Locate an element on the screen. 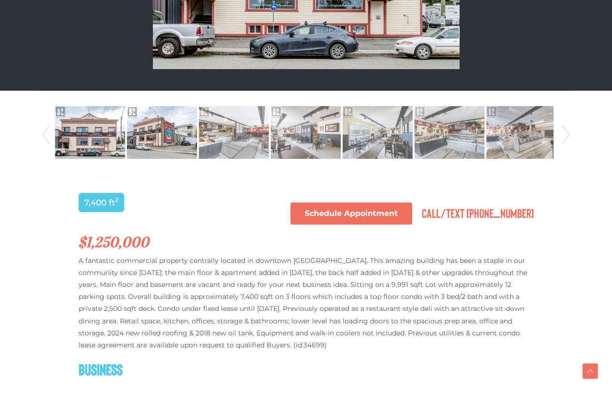  img: Property-28482386-Photo-3.jpg is located at coordinates (234, 132).